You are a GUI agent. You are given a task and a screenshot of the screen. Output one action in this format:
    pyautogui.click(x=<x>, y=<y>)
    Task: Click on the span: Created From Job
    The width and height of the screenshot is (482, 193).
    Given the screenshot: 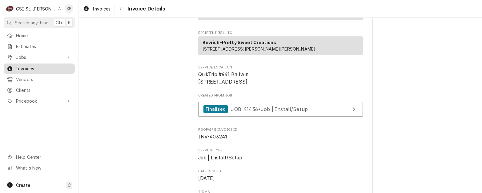 What is the action you would take?
    pyautogui.click(x=280, y=95)
    